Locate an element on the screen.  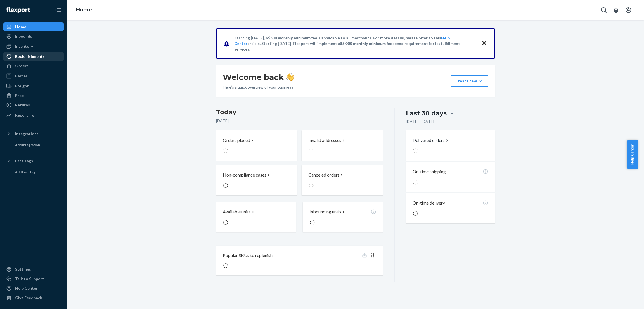
button: Invalid addresses is located at coordinates (342, 146).